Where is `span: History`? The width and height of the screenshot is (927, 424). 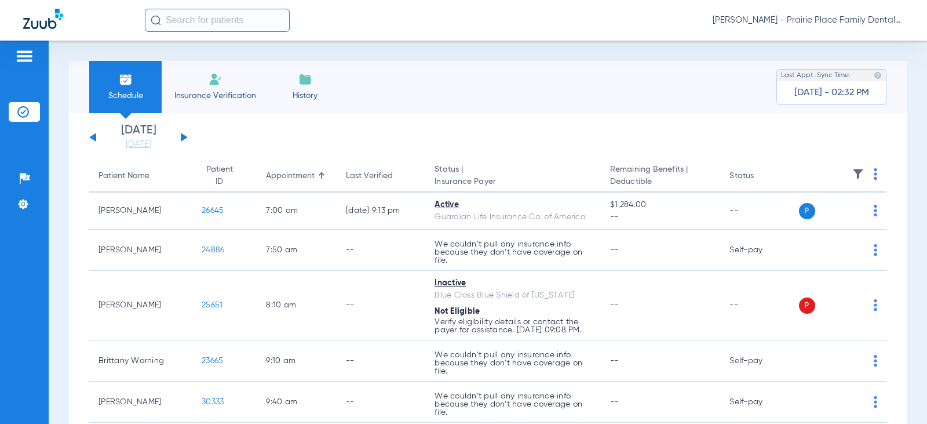 span: History is located at coordinates (305, 96).